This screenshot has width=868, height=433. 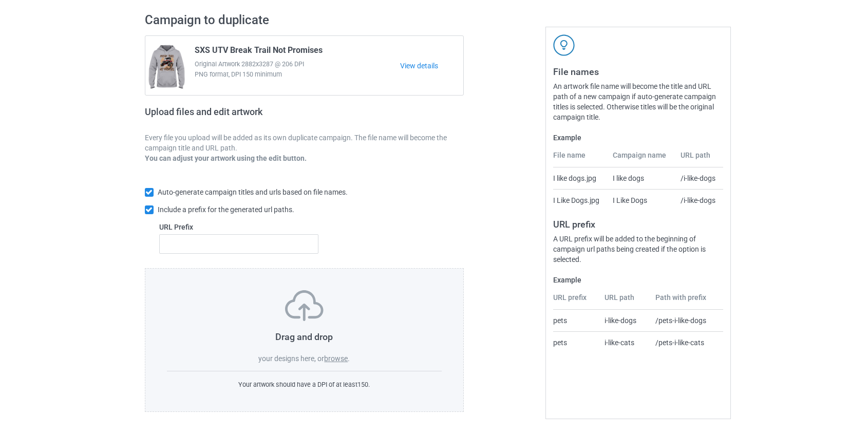 What do you see at coordinates (686, 320) in the screenshot?
I see `td: /pets-i-like-dogs` at bounding box center [686, 320].